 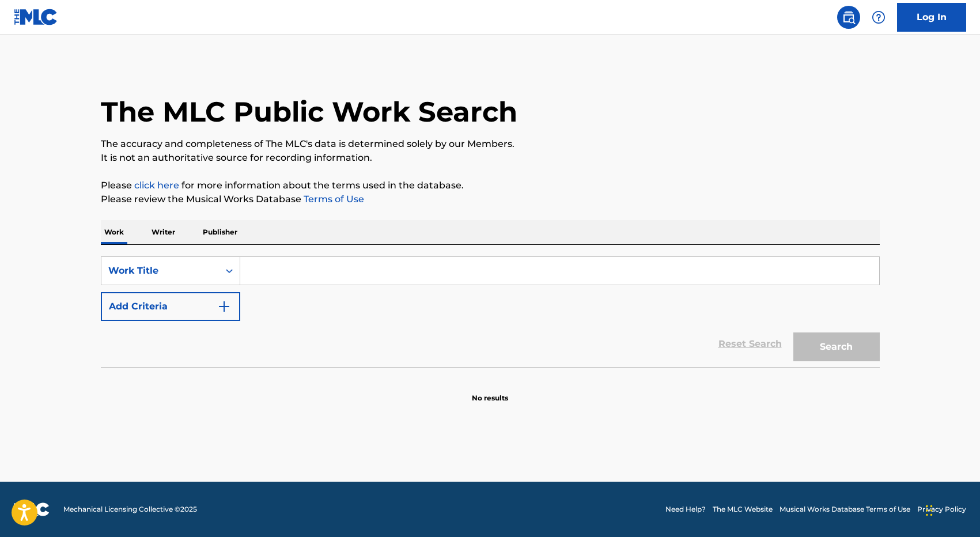 I want to click on div: Drag, so click(x=929, y=510).